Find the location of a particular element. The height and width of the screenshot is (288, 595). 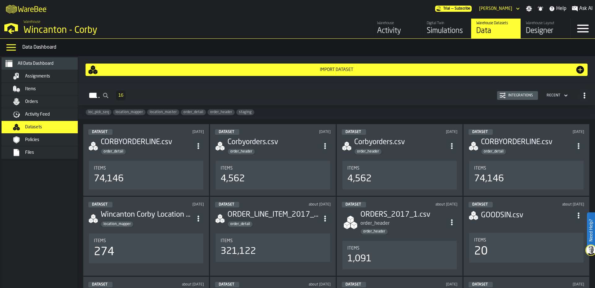

div: Updated: 25/09/2025, 11:44:39 Created: 25/09/2025, 11:43:18 is located at coordinates (561, 132).